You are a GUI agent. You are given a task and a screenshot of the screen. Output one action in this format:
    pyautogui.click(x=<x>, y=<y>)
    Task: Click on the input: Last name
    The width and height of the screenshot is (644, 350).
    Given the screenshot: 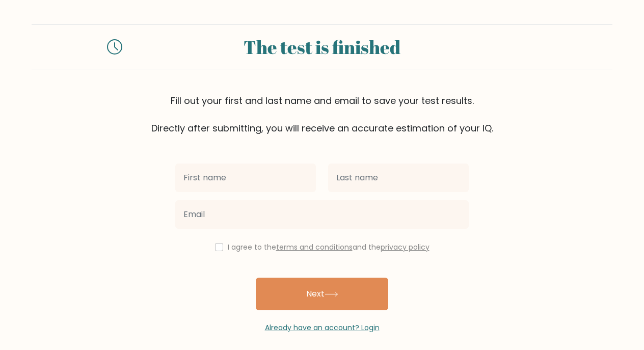 What is the action you would take?
    pyautogui.click(x=398, y=178)
    